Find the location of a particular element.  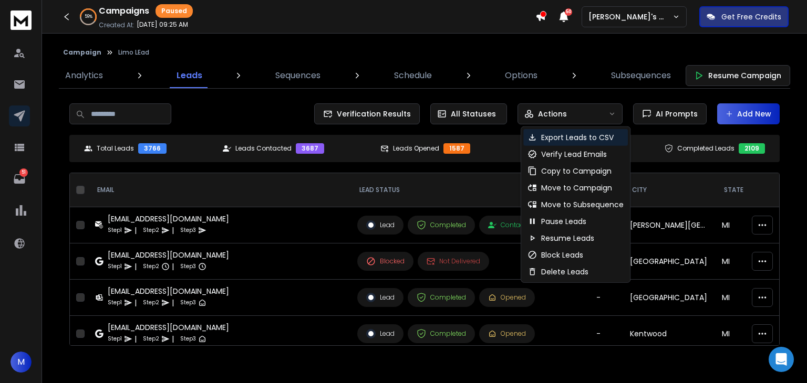

p: Leads Contacted is located at coordinates (263, 149).